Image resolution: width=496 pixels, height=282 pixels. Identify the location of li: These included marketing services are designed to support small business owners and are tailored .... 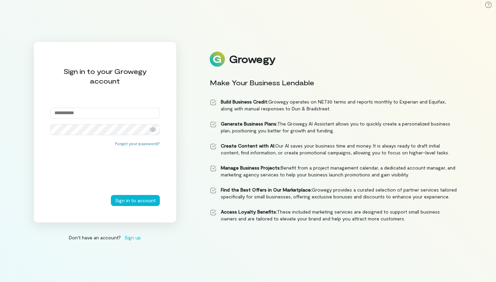
(333, 216).